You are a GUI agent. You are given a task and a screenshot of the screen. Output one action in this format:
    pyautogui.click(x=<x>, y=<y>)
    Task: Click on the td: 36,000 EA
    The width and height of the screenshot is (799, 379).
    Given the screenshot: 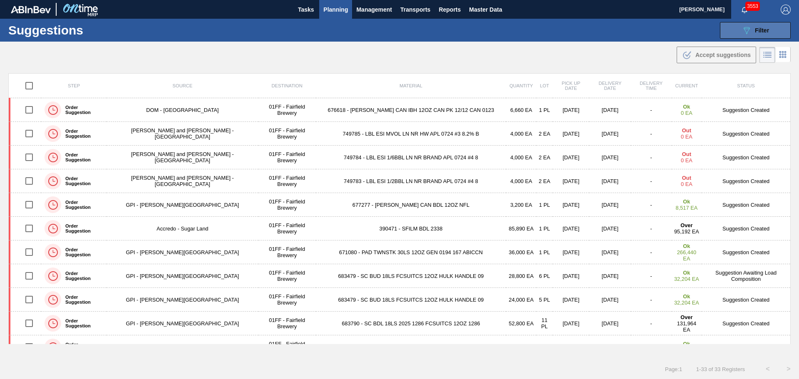 What is the action you would take?
    pyautogui.click(x=521, y=252)
    